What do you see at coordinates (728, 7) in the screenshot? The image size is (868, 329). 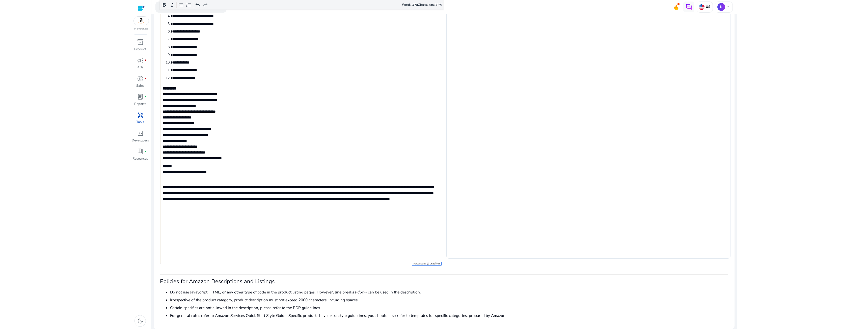 I see `span: keyboard_arrow_down` at bounding box center [728, 7].